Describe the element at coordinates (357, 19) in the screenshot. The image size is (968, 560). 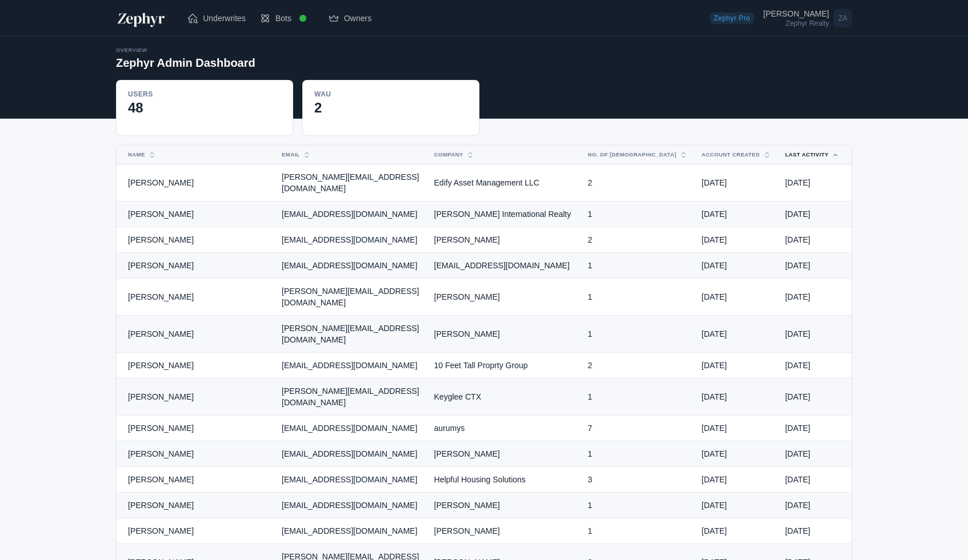
I see `span: Owners` at that location.